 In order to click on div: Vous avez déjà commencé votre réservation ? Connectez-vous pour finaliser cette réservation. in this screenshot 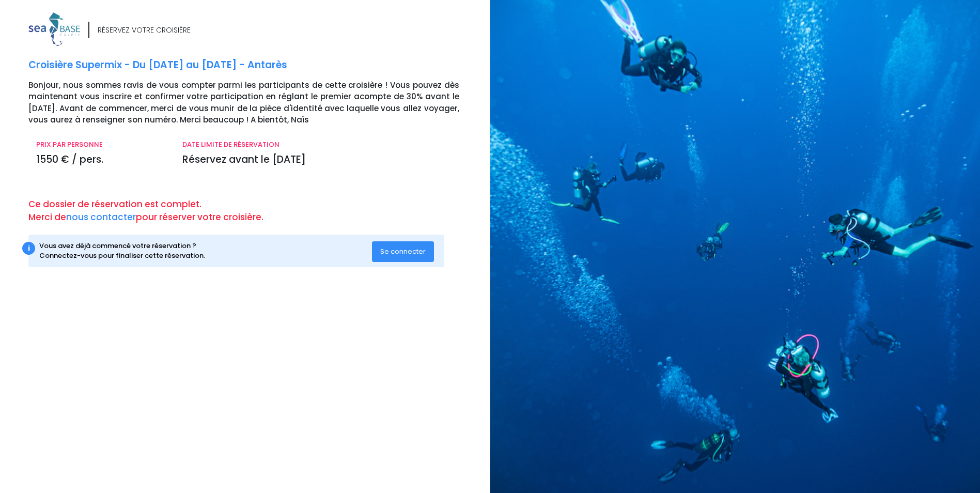, I will do `click(205, 251)`.